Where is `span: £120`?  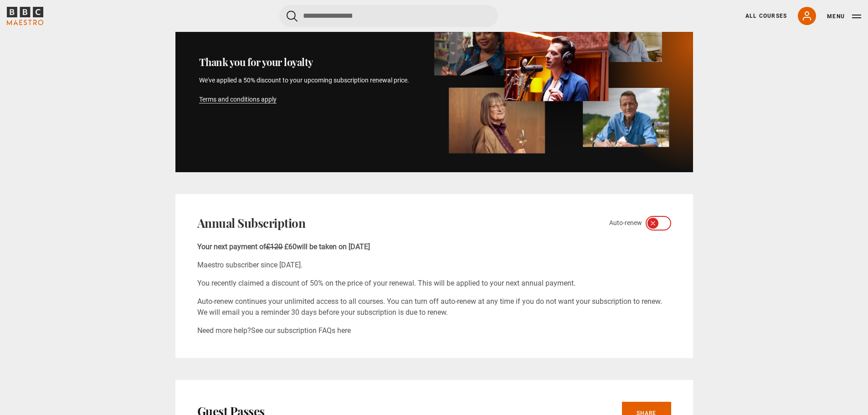 span: £120 is located at coordinates (274, 246).